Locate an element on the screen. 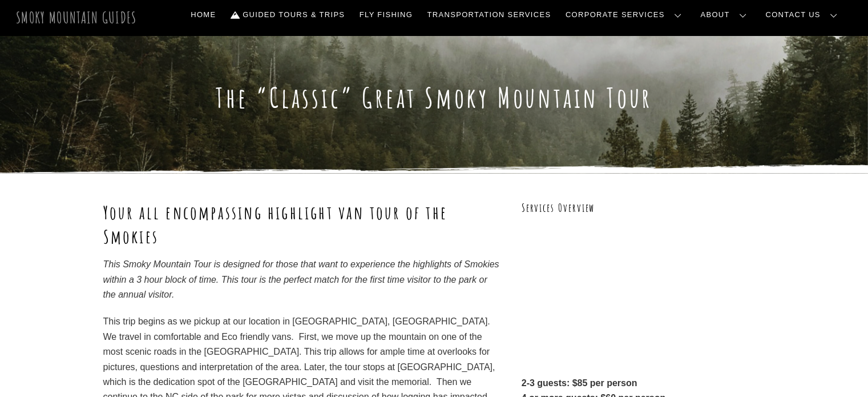 Image resolution: width=868 pixels, height=397 pixels. span: Smoky Mountain Guides is located at coordinates (77, 17).